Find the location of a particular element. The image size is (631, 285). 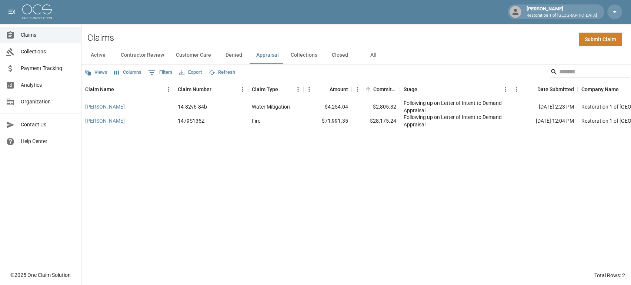

button: All is located at coordinates (373, 55).